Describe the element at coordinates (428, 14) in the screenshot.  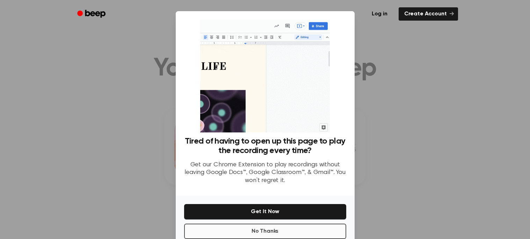
I see `a: Create Account` at that location.